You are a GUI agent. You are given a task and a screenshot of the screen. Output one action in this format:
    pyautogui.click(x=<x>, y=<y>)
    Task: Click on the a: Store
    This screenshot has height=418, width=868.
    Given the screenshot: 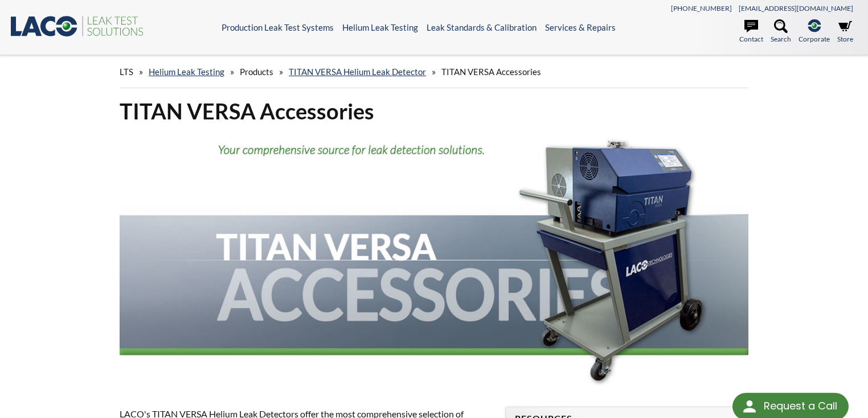 What is the action you would take?
    pyautogui.click(x=845, y=32)
    